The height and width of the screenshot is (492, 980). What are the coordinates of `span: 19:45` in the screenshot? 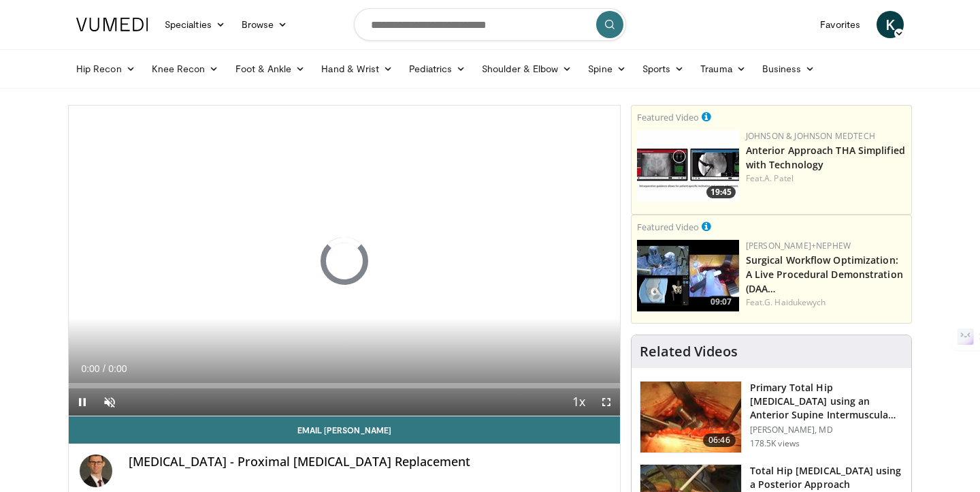 It's located at (721, 192).